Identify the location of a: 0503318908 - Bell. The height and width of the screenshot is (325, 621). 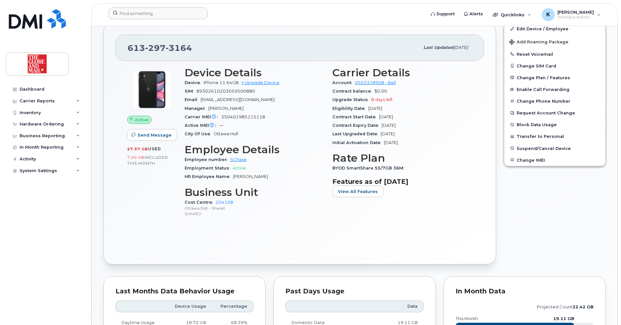
(375, 82).